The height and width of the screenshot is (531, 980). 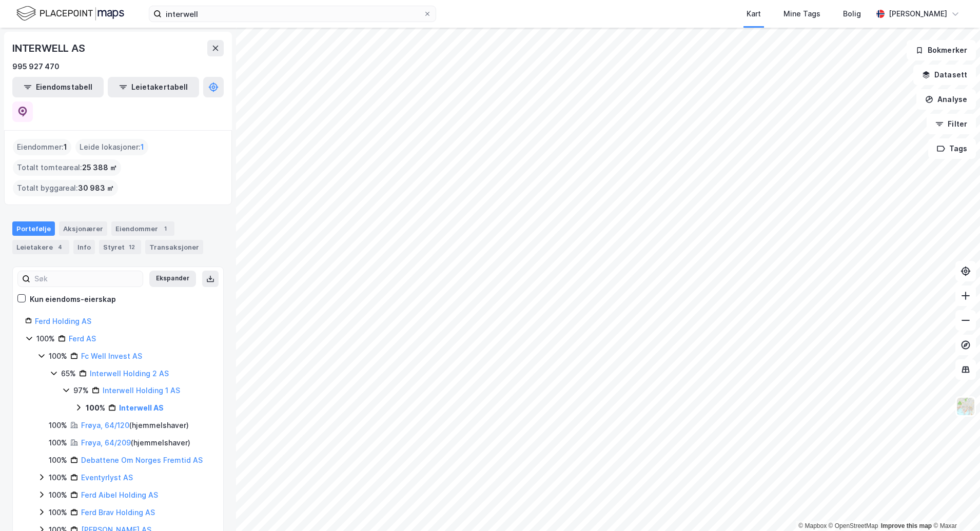 What do you see at coordinates (82, 339) in the screenshot?
I see `a: Ferd AS` at bounding box center [82, 339].